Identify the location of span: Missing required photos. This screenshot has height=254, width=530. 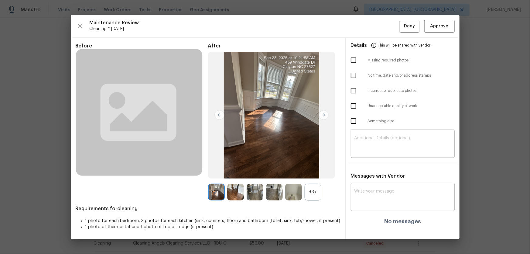
(412, 60).